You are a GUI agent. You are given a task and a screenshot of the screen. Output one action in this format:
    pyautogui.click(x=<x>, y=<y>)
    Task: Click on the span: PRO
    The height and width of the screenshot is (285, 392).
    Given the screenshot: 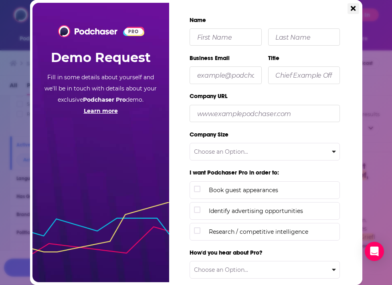 What is the action you would take?
    pyautogui.click(x=133, y=31)
    